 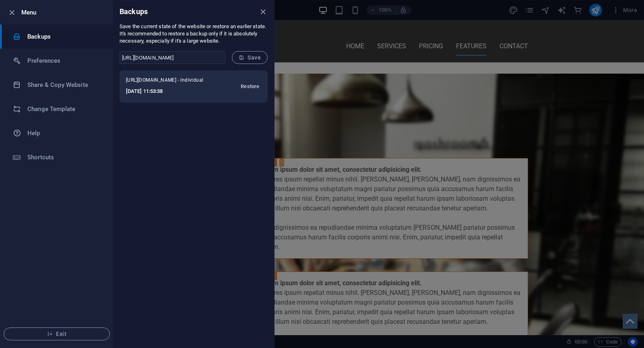 What do you see at coordinates (170, 82) in the screenshot?
I see `span: http://numbat.awedns.com/backup-9.30.2025_17-28-51_beautygi.tar.gz - Individual` at bounding box center [170, 82].